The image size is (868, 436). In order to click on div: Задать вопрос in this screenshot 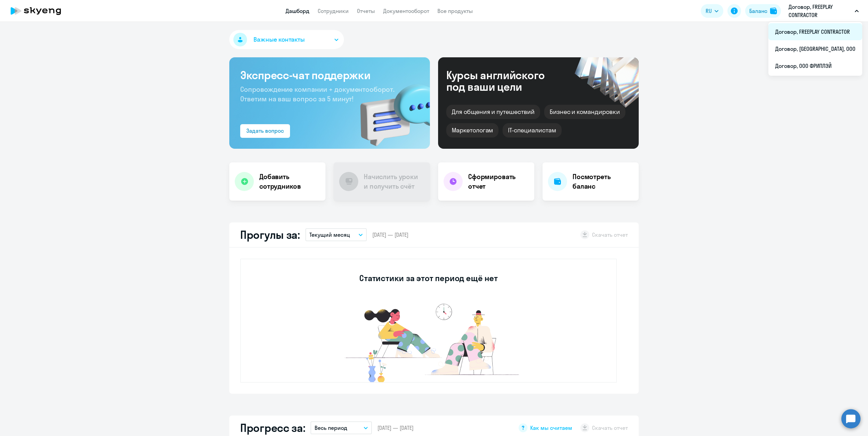, I will do `click(265, 131)`.